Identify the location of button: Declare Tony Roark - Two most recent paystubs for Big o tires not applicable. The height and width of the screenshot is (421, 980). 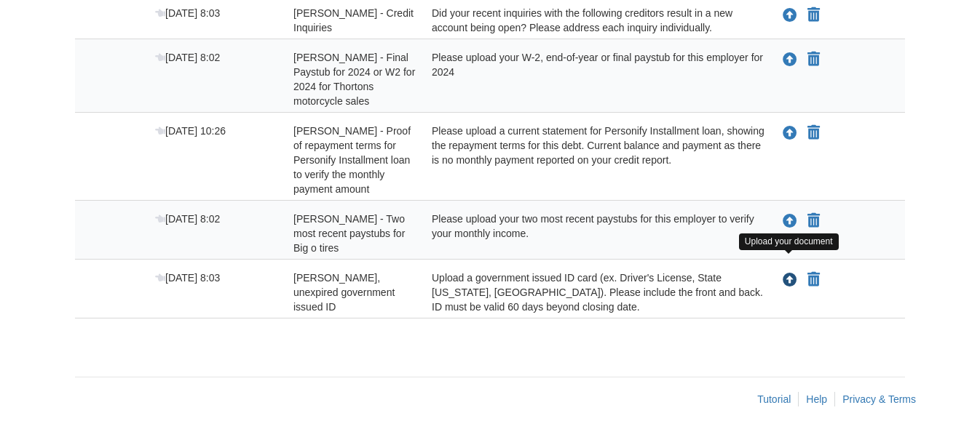
(813, 221).